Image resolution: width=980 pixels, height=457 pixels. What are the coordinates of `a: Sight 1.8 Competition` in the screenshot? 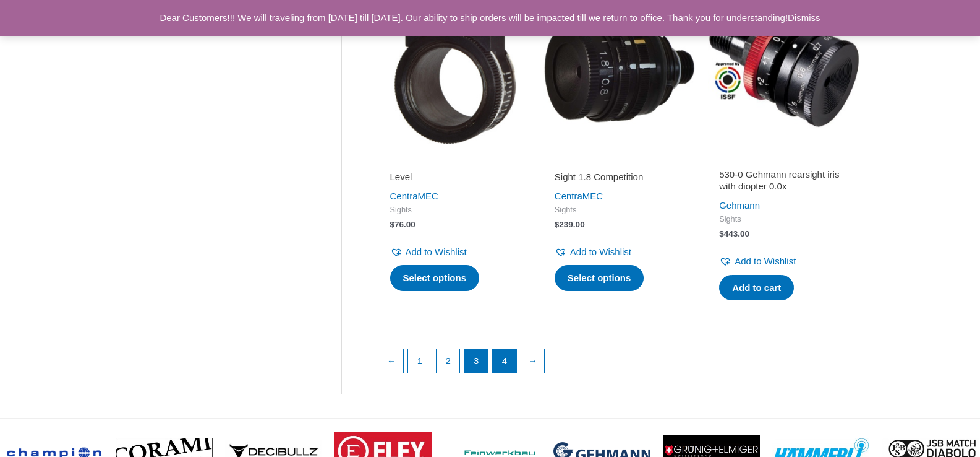 It's located at (619, 179).